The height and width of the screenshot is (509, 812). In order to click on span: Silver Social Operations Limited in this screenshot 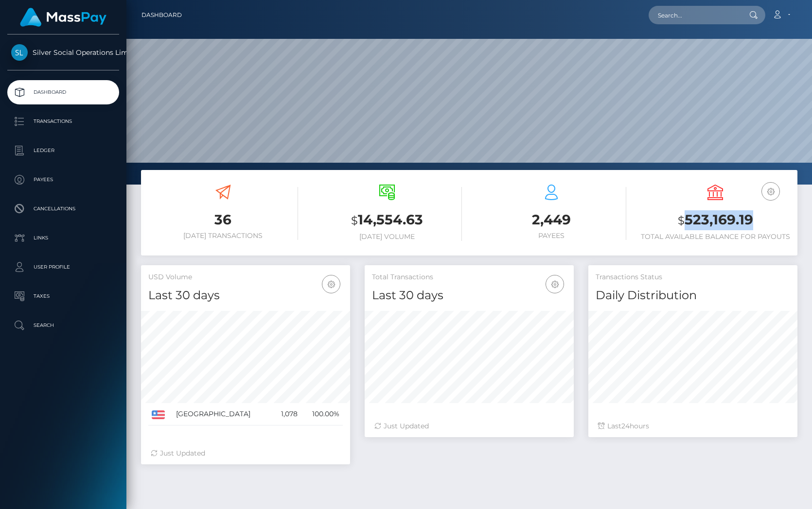, I will do `click(63, 53)`.